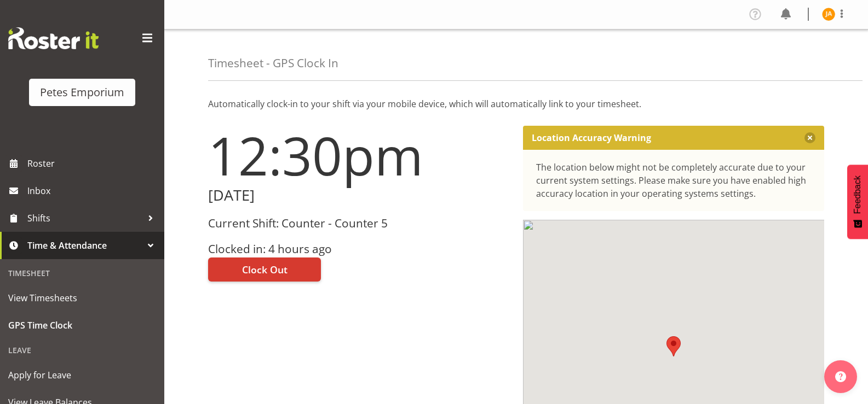 This screenshot has height=404, width=868. Describe the element at coordinates (82, 350) in the screenshot. I see `div: Leave` at that location.